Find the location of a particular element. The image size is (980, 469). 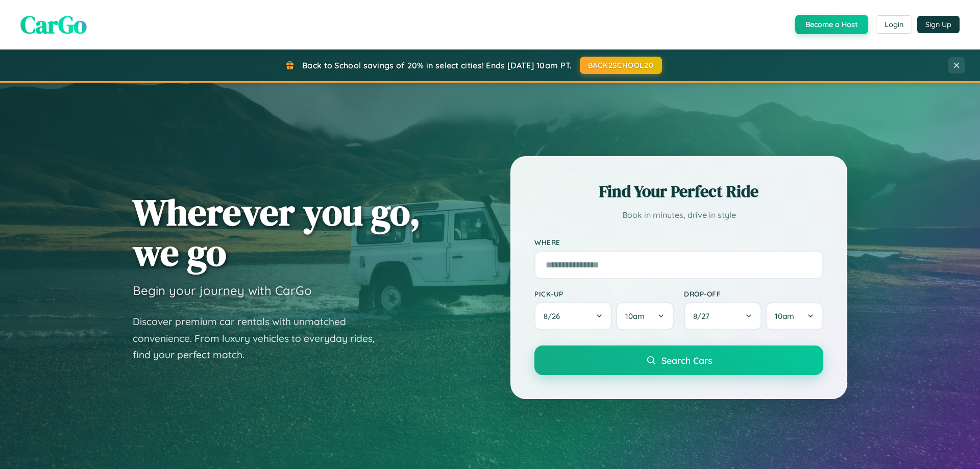

label: Where is located at coordinates (679, 242).